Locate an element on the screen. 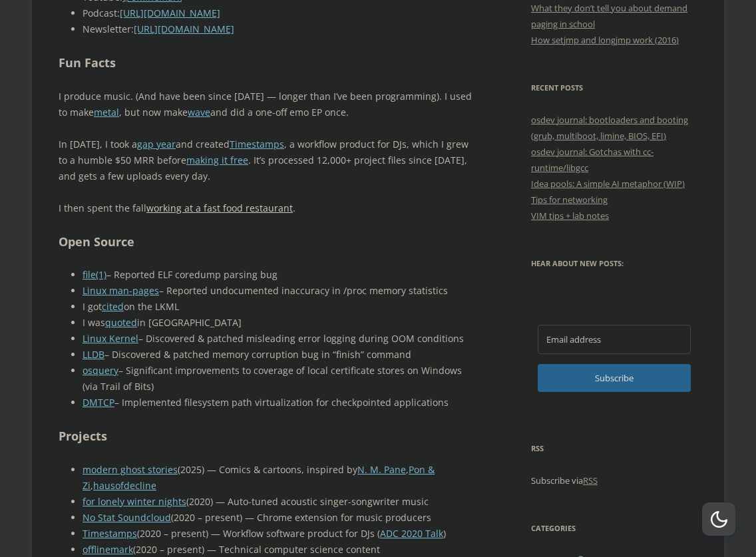  a: file(1) is located at coordinates (95, 274).